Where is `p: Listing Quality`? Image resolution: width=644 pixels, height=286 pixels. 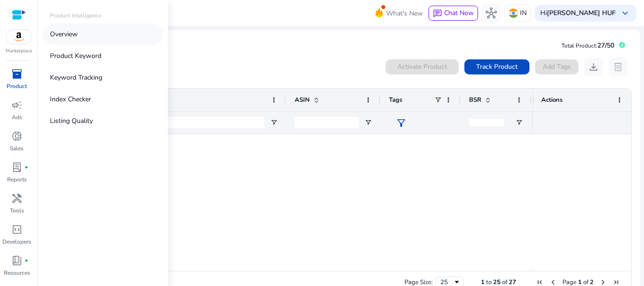 p: Listing Quality is located at coordinates (71, 120).